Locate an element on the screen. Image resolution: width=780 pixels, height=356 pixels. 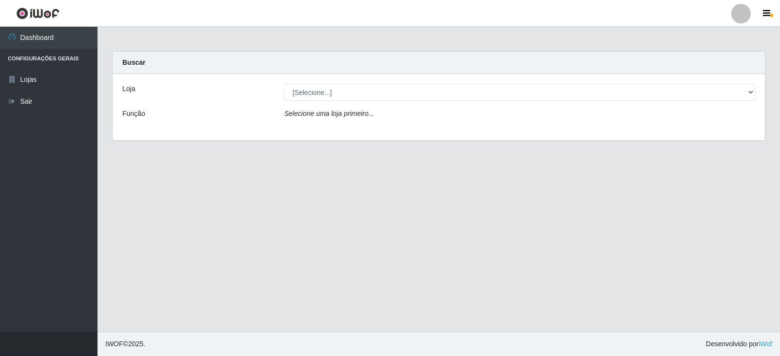
a: iWof is located at coordinates (765, 344).